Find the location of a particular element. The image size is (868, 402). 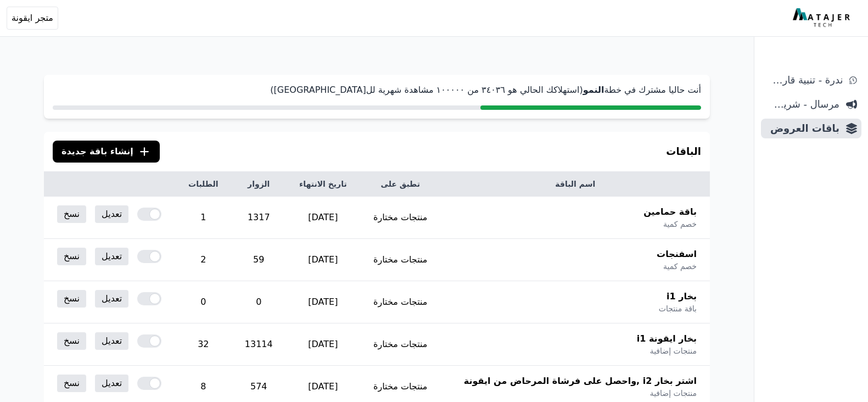

span: باقة حمامين is located at coordinates (670, 212).